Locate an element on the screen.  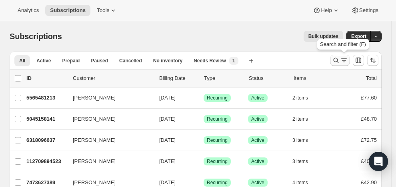
span: Tools is located at coordinates (103, 10).